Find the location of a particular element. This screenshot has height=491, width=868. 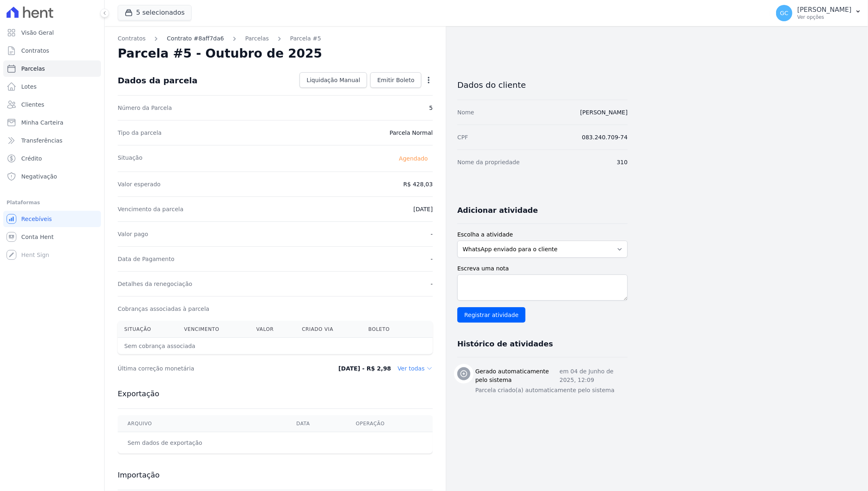

dt: Cobranças associadas à parcela is located at coordinates (163, 309).